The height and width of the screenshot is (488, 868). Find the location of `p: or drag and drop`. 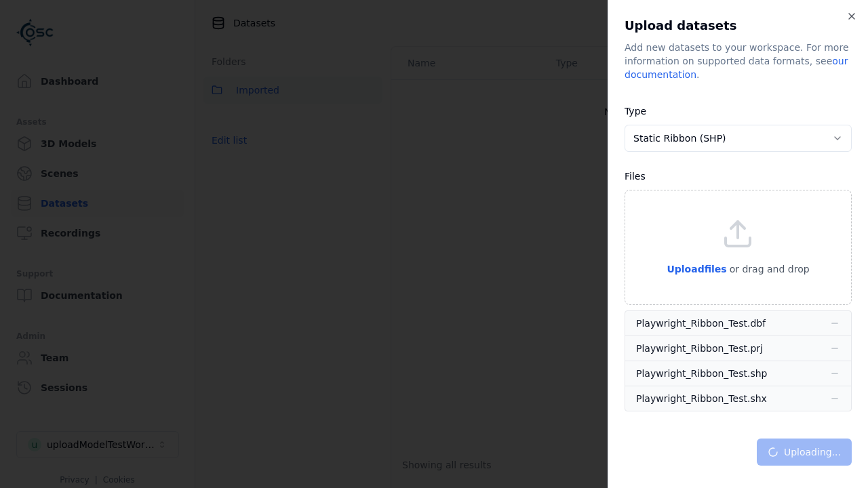

p: or drag and drop is located at coordinates (768, 269).